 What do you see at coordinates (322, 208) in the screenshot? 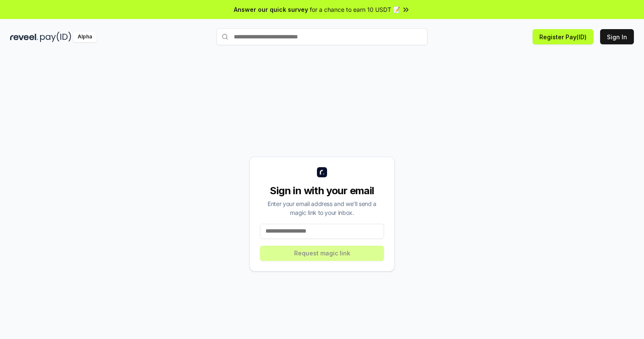
I see `div: Enter your email address and we’ll send a magic link to your inbox.` at bounding box center [322, 208].